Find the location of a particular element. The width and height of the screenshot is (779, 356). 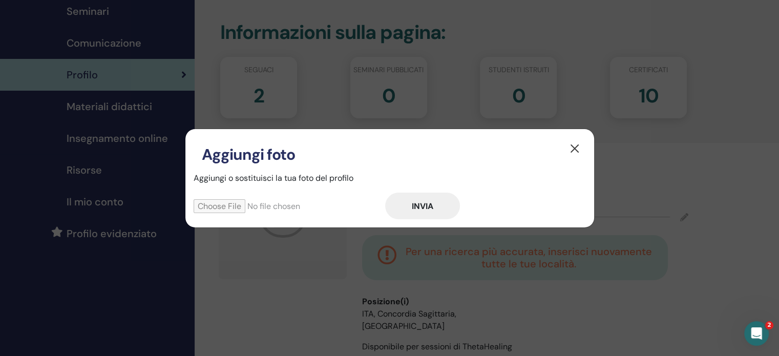

font: Invia is located at coordinates (422, 206).